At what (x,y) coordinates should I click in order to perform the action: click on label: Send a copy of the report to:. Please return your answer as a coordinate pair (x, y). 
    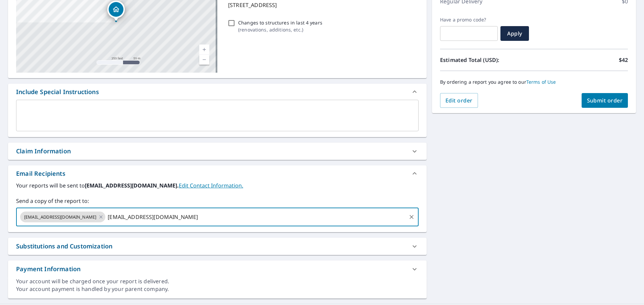
    Looking at the image, I should click on (217, 201).